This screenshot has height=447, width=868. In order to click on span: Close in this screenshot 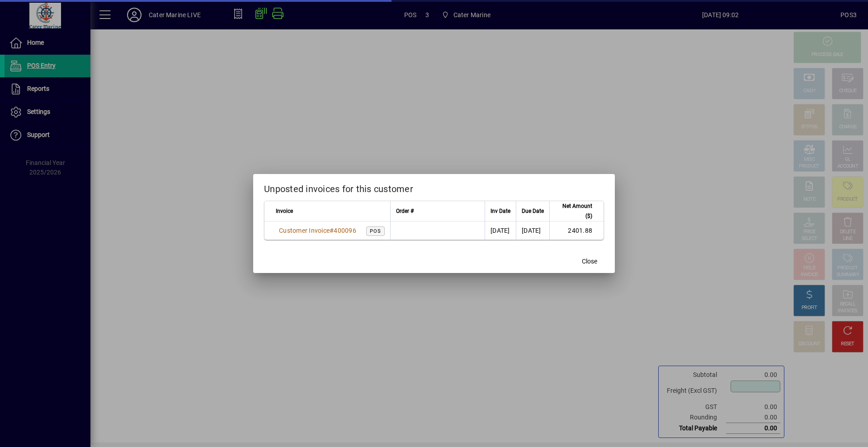, I will do `click(590, 261)`.